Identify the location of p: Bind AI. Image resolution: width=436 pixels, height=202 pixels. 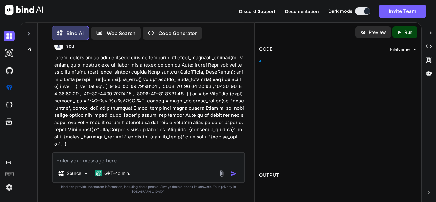
(75, 33).